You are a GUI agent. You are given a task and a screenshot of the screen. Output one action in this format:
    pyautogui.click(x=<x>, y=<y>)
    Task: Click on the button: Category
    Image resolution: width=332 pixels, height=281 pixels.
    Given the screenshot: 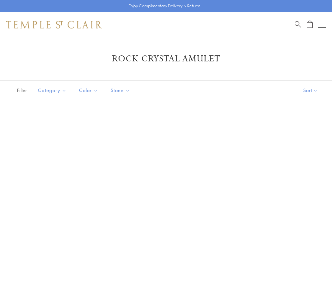 What is the action you would take?
    pyautogui.click(x=52, y=90)
    